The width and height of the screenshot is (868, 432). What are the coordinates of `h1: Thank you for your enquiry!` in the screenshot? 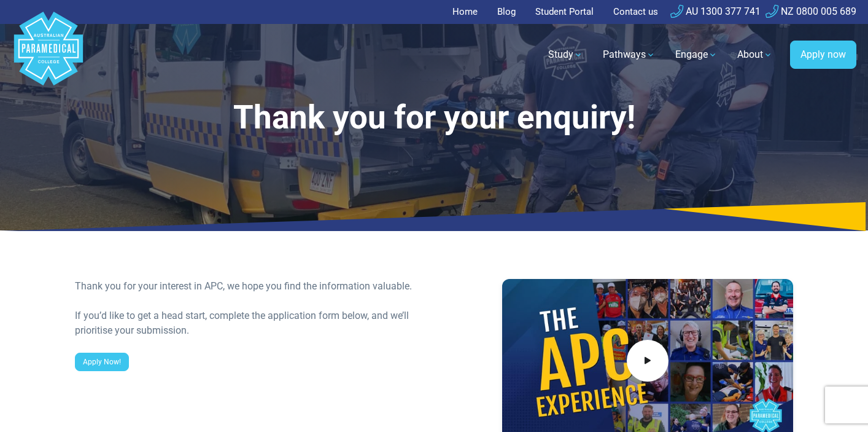 It's located at (434, 117).